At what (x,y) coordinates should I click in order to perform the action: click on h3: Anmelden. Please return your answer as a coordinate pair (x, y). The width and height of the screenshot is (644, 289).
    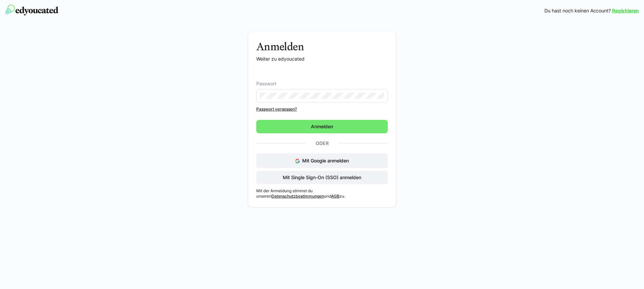
    Looking at the image, I should click on (322, 47).